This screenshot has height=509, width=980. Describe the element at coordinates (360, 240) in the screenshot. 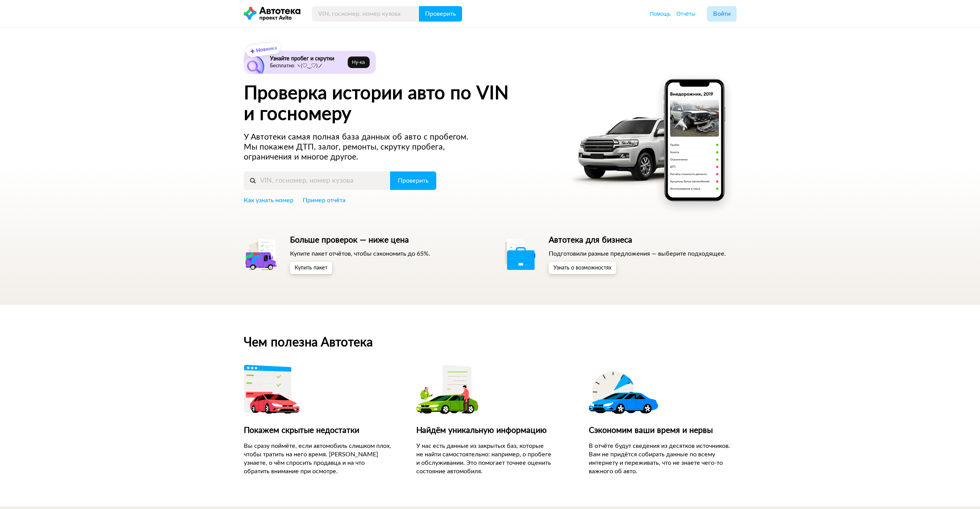

I see `h5: Больше проверок — ниже цена` at that location.